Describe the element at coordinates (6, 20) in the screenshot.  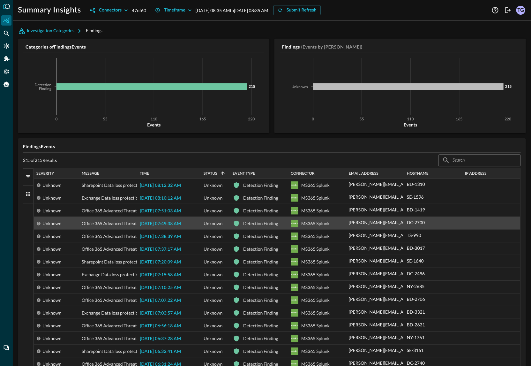
I see `div: Summary Insights` at that location.